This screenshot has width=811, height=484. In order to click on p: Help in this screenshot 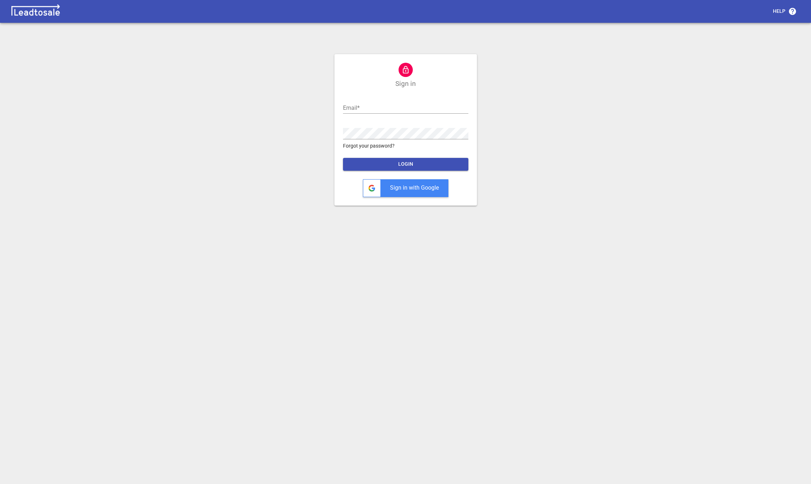, I will do `click(779, 11)`.